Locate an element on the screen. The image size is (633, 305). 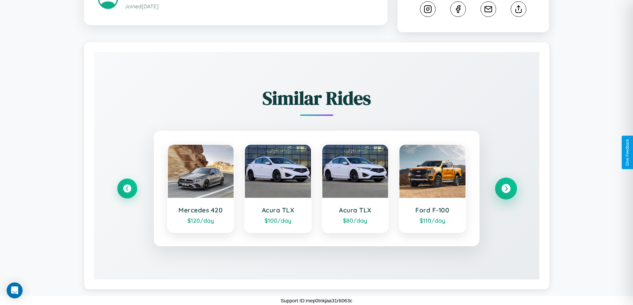
div: $ 120 /day is located at coordinates (201, 221).